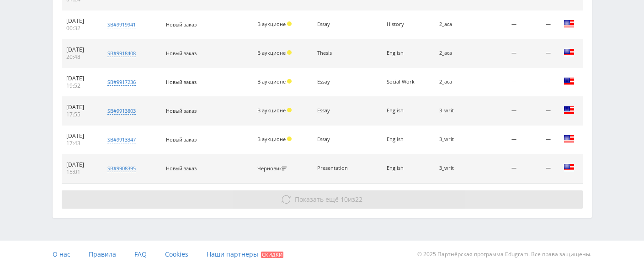 The width and height of the screenshot is (644, 268). What do you see at coordinates (80, 57) in the screenshot?
I see `div: 20:48` at bounding box center [80, 57].